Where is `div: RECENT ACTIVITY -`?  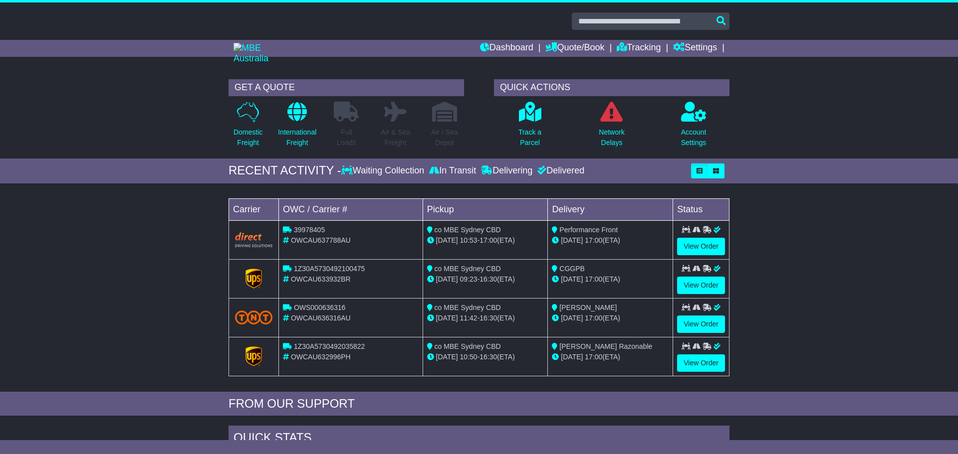
div: RECENT ACTIVITY - is located at coordinates (285, 171).